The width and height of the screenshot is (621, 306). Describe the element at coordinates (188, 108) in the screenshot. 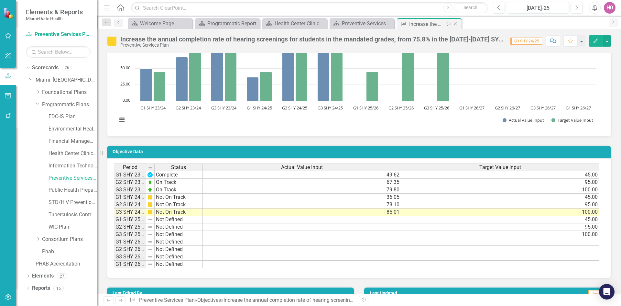

I see `text: G2 SHY 23/24` at that location.